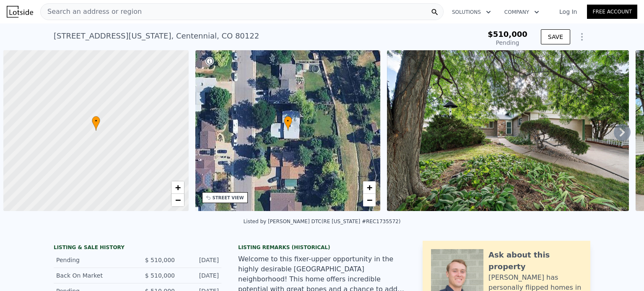  I want to click on div: STREET VIEW, so click(228, 197).